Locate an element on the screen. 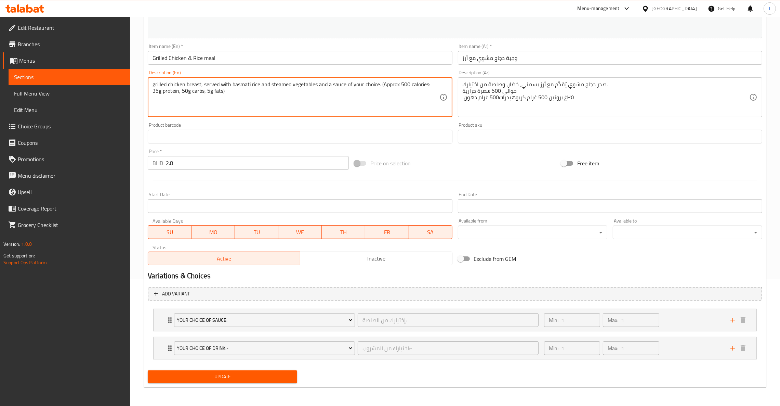 Image resolution: width=780 pixels, height=406 pixels. span: Edit Menu is located at coordinates (69, 110).